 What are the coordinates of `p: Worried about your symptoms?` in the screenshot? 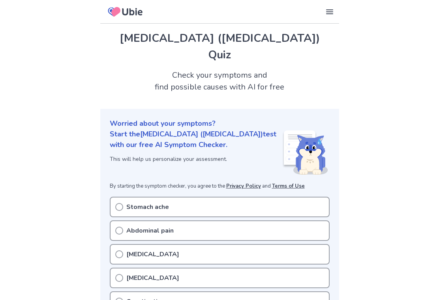 It's located at (219, 124).